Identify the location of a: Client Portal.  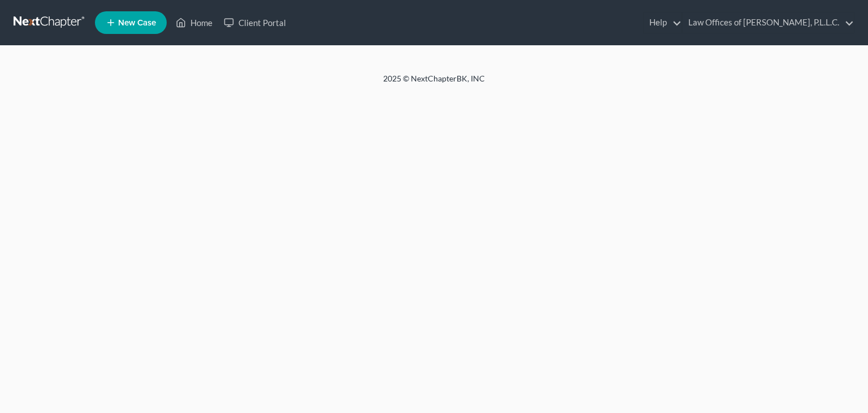
(255, 23).